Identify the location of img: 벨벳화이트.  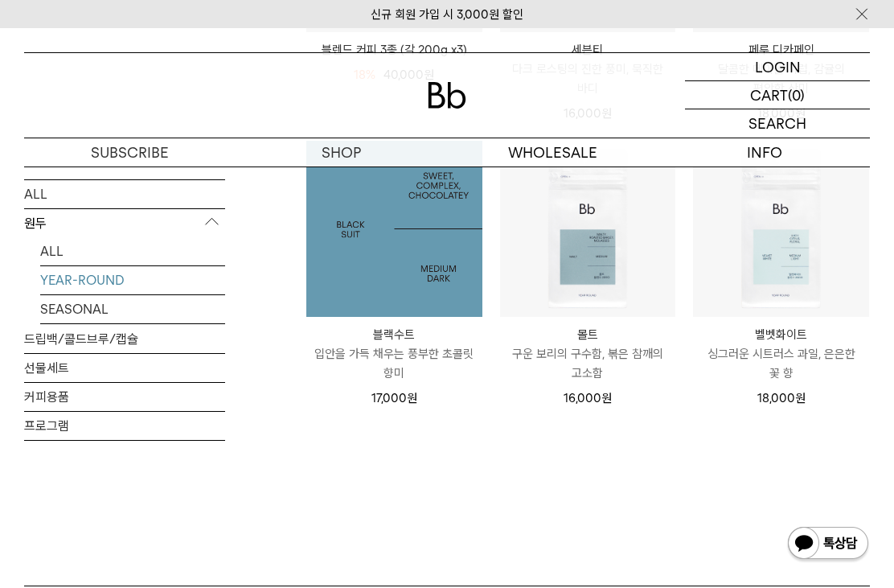
(781, 228).